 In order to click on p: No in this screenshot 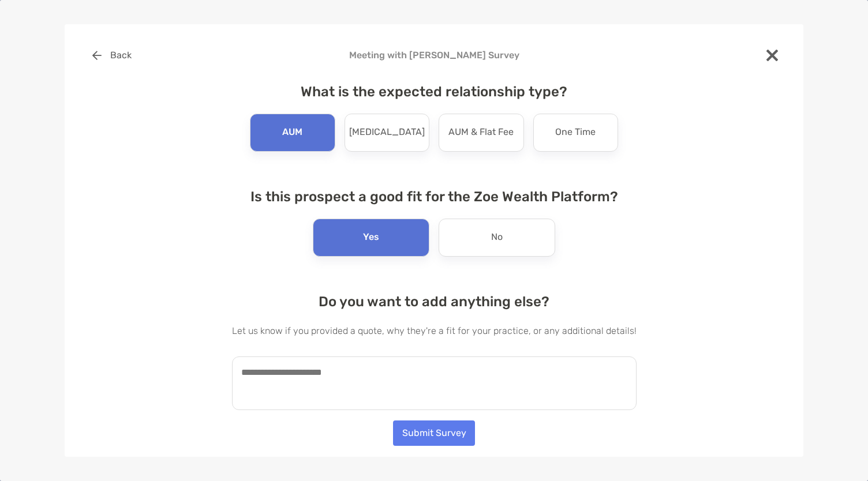, I will do `click(497, 238)`.